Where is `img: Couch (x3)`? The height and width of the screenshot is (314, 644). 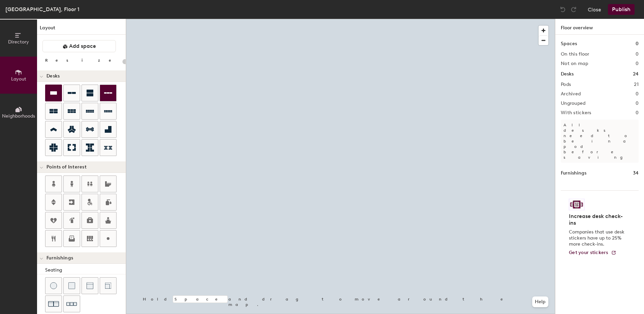
img: Couch (x3) is located at coordinates (72, 304).